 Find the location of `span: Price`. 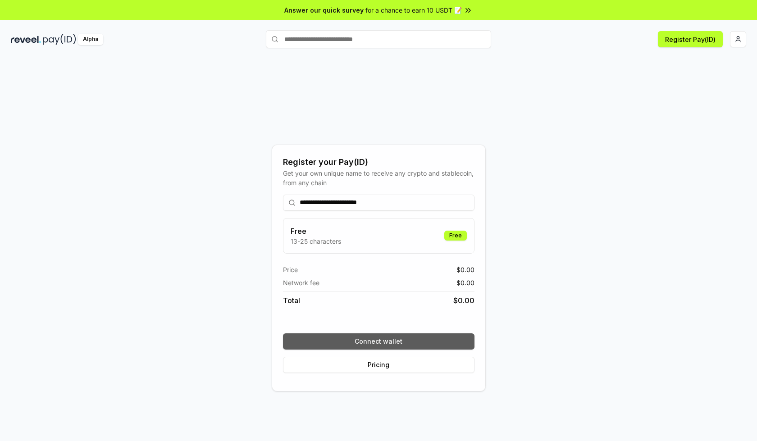

span: Price is located at coordinates (290, 269).